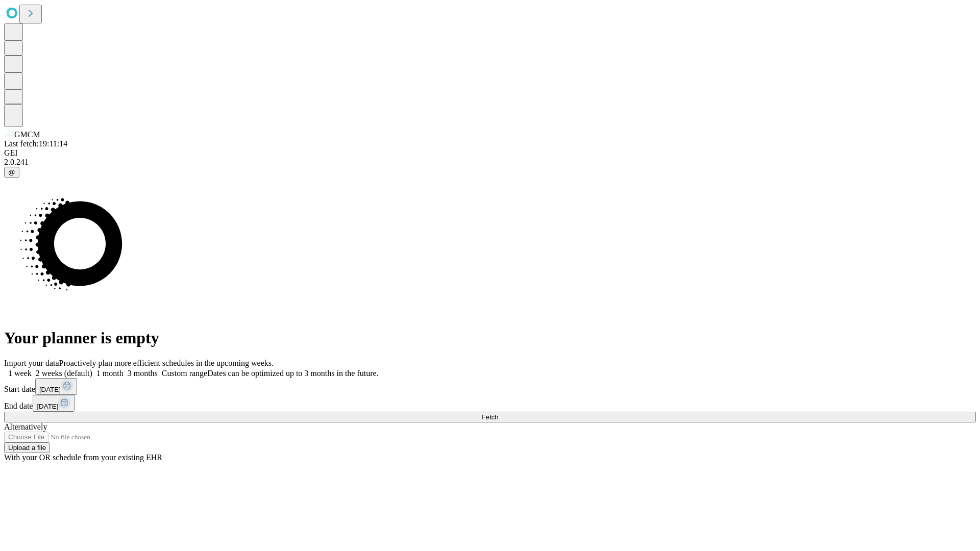 The width and height of the screenshot is (980, 551). What do you see at coordinates (27, 134) in the screenshot?
I see `span: GMCM` at bounding box center [27, 134].